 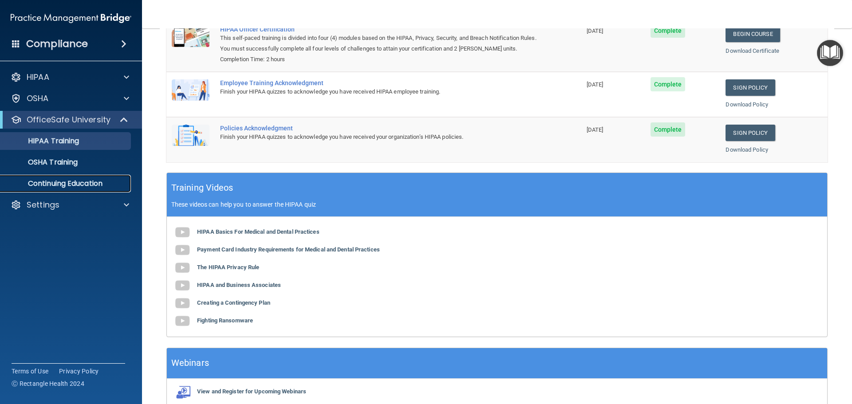 What do you see at coordinates (753, 51) in the screenshot?
I see `a: Download Certificate` at bounding box center [753, 51].